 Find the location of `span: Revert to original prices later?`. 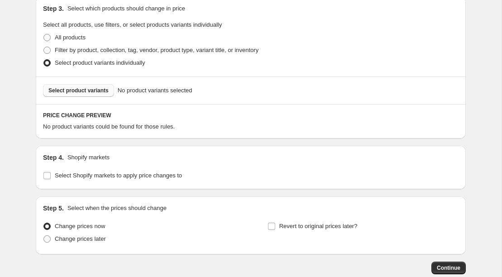

span: Revert to original prices later? is located at coordinates (318, 226).